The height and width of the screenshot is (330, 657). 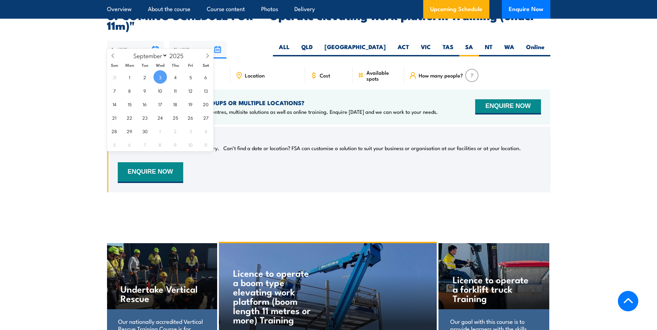 What do you see at coordinates (160, 144) in the screenshot?
I see `span: October 8, 2025` at bounding box center [160, 144].